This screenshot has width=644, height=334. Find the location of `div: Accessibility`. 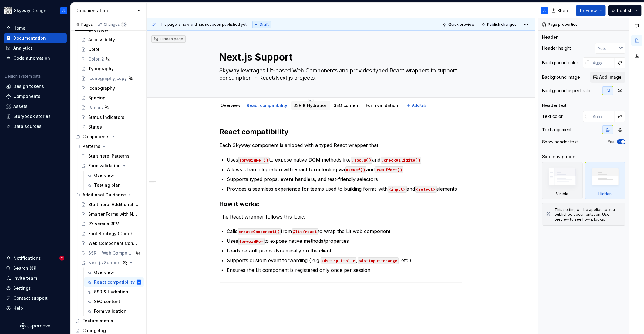

div: Accessibility is located at coordinates (102, 40).